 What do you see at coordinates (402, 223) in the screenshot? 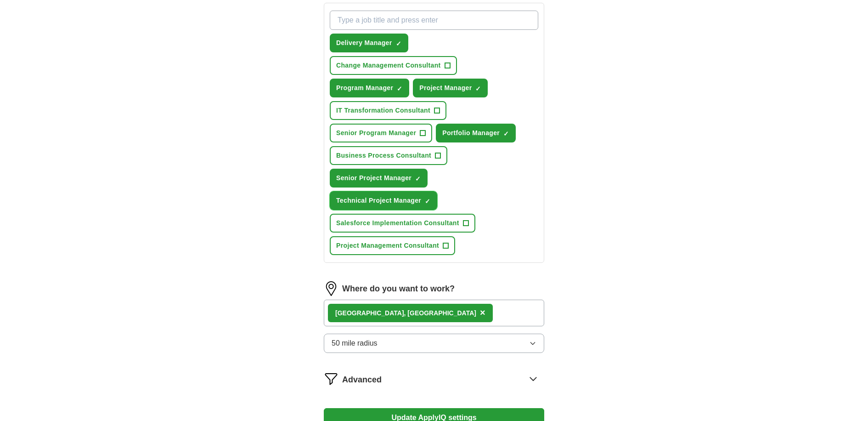
I see `button: Salesforce Implementation Consultant` at bounding box center [402, 223].